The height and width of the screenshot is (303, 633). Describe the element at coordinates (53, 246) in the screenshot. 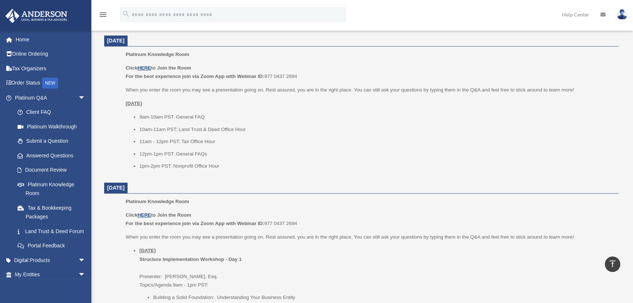

I see `a: Portal Feedback` at that location.